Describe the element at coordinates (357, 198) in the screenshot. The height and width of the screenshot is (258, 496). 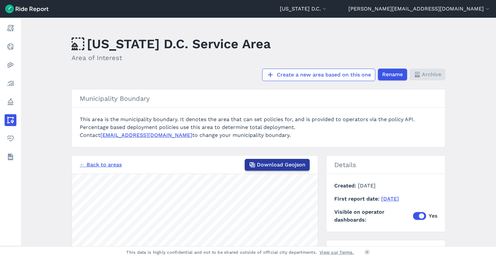
I see `span: First report date` at that location.